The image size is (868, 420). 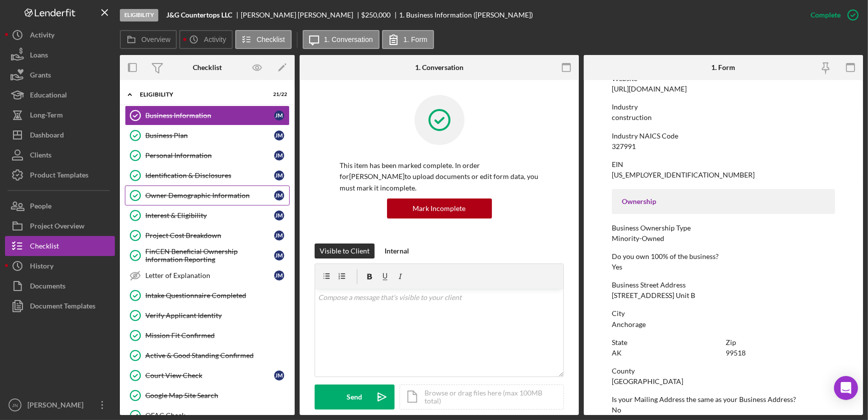 I want to click on div: 327991, so click(x=624, y=146).